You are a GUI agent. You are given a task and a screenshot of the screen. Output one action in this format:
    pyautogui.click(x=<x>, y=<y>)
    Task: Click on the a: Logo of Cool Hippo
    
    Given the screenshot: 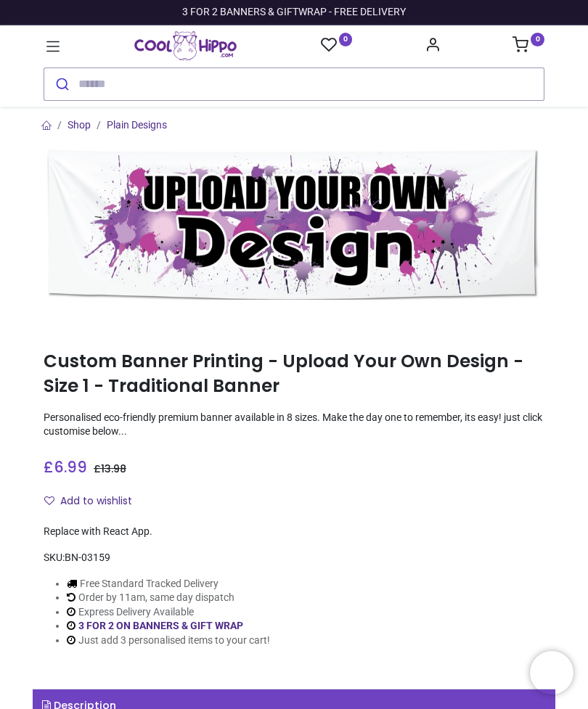 What is the action you would take?
    pyautogui.click(x=185, y=45)
    